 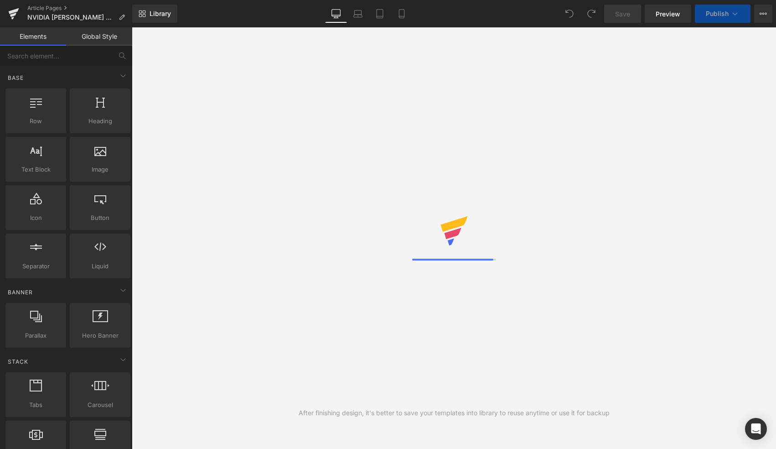 What do you see at coordinates (36, 218) in the screenshot?
I see `span: Icon` at bounding box center [36, 218].